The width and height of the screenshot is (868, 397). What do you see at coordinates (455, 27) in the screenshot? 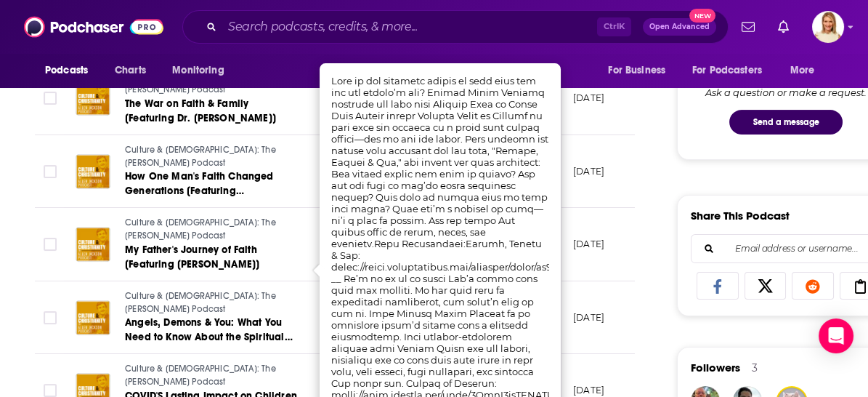
I see `div: Search podcasts, credits, & more...` at bounding box center [455, 27].